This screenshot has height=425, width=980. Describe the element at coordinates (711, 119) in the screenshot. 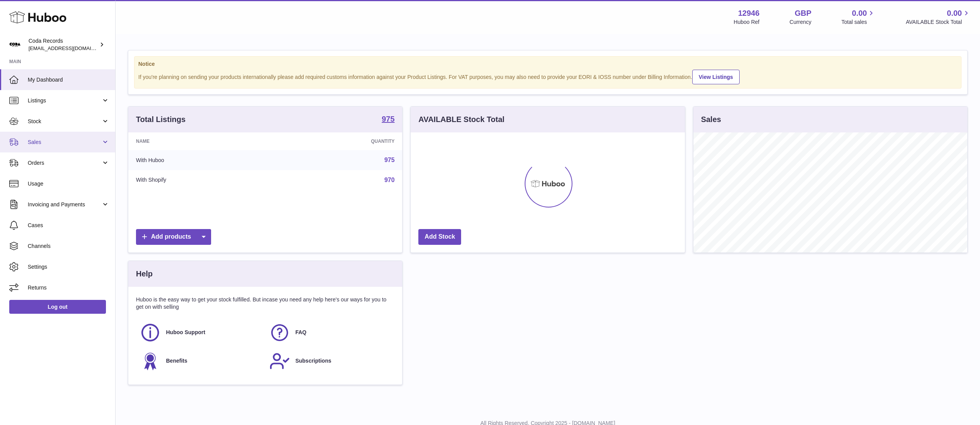

I see `h3: Sales` at that location.